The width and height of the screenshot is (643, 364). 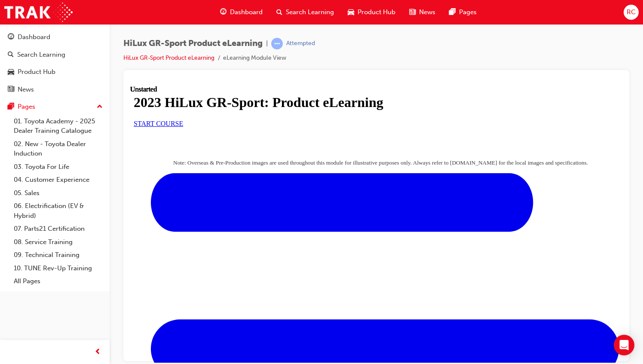 I want to click on a: search-iconSearch Learning, so click(x=305, y=12).